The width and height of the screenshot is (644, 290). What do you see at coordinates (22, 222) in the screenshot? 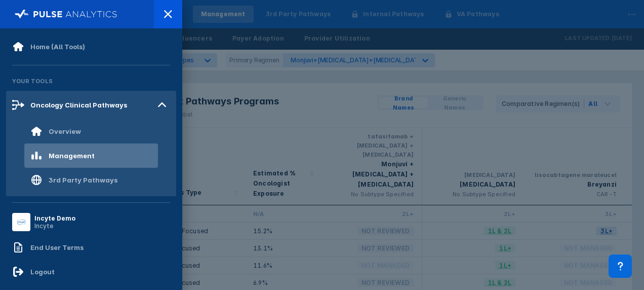
I see `img: menu button` at bounding box center [22, 222].